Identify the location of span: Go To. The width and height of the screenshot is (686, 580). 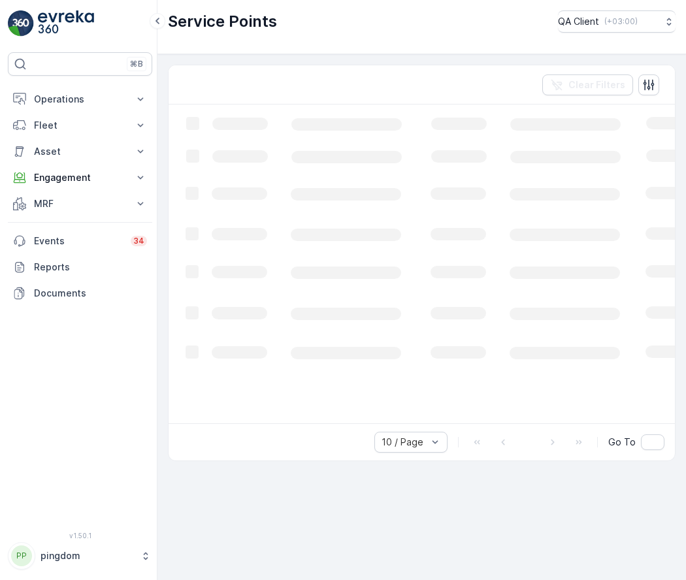
(622, 442).